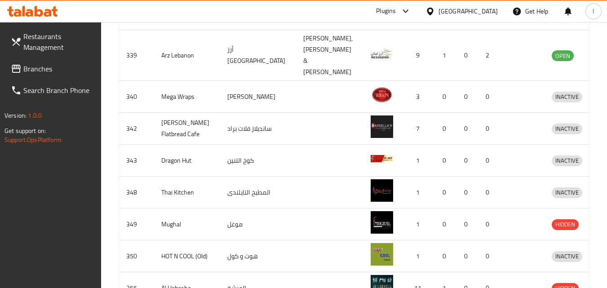 The width and height of the screenshot is (607, 288). I want to click on span: 1.0.0, so click(35, 116).